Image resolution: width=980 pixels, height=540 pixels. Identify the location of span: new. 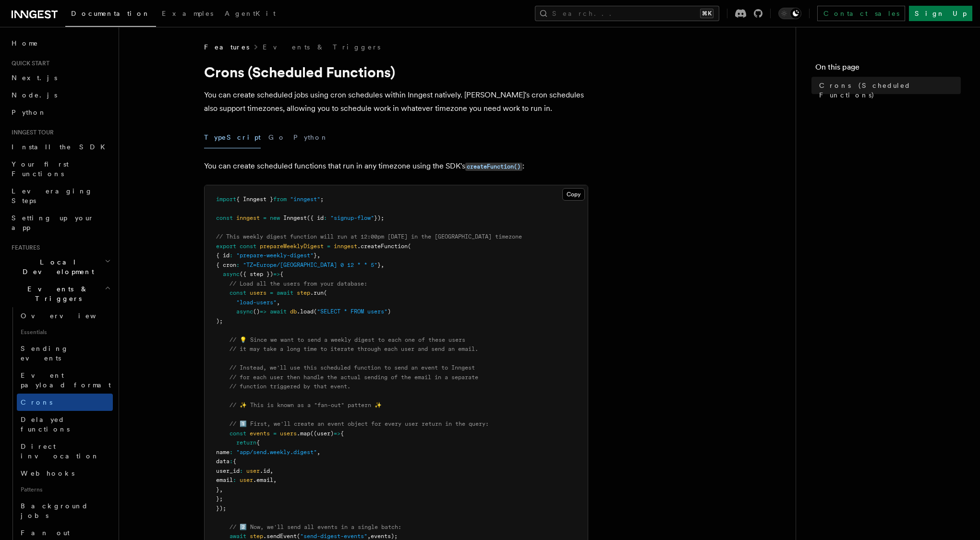
(274, 218).